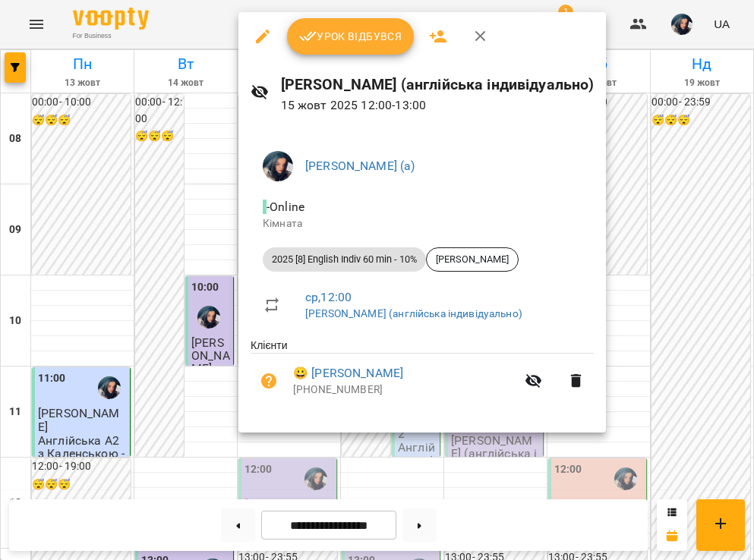 The image size is (754, 560). Describe the element at coordinates (328, 297) in the screenshot. I see `a: ср , 12:00` at that location.